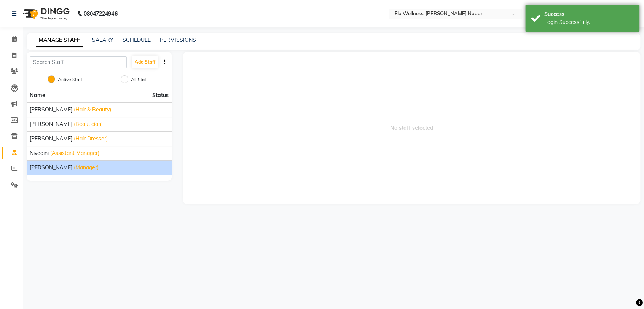 Image resolution: width=644 pixels, height=309 pixels. I want to click on span: Name, so click(37, 95).